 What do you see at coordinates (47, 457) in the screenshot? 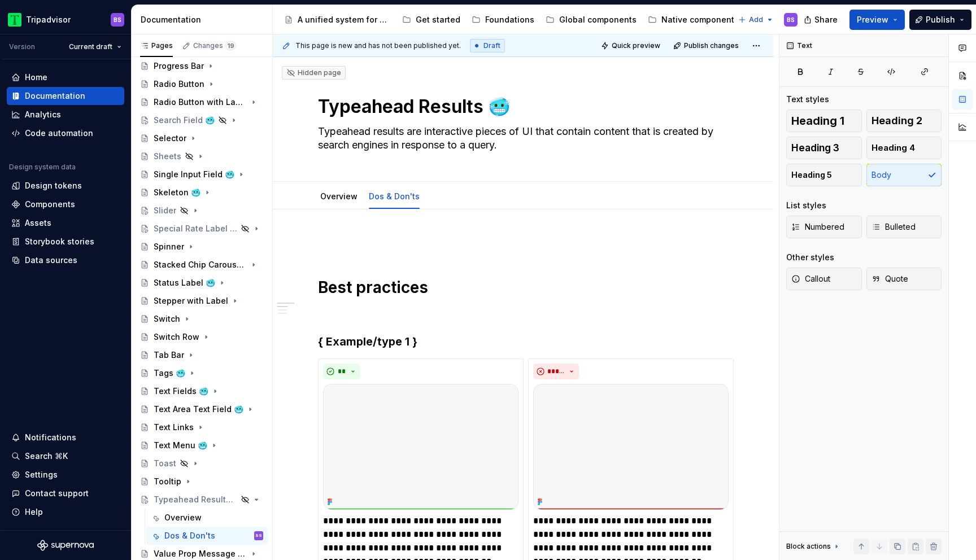
I see `div: Search ⌘K` at bounding box center [47, 457].